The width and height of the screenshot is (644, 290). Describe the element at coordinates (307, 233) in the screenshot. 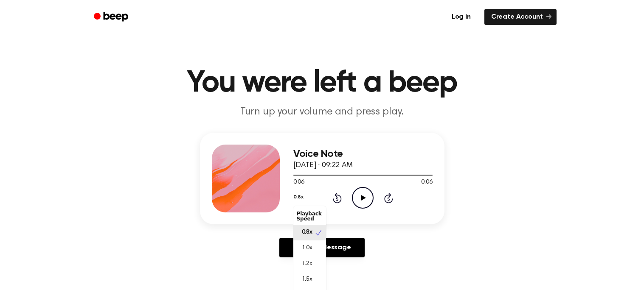

I see `span: 0.8x` at that location.